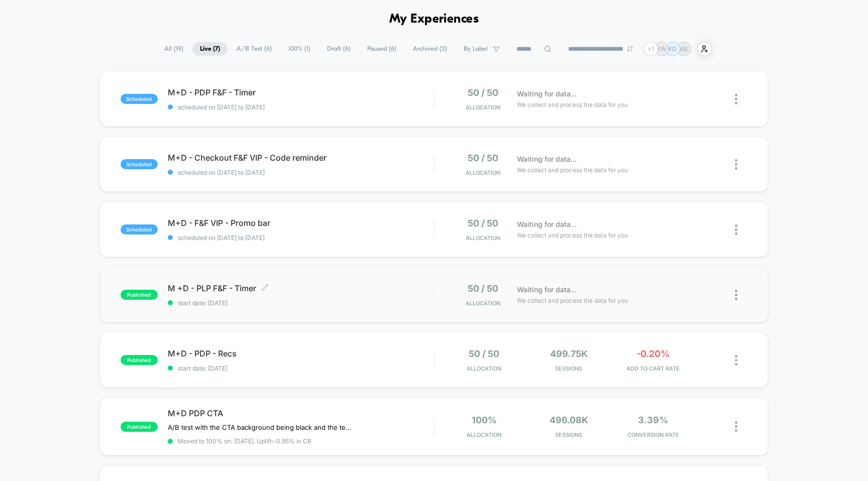 This screenshot has width=868, height=481. What do you see at coordinates (673, 49) in the screenshot?
I see `p: FD` at bounding box center [673, 49].